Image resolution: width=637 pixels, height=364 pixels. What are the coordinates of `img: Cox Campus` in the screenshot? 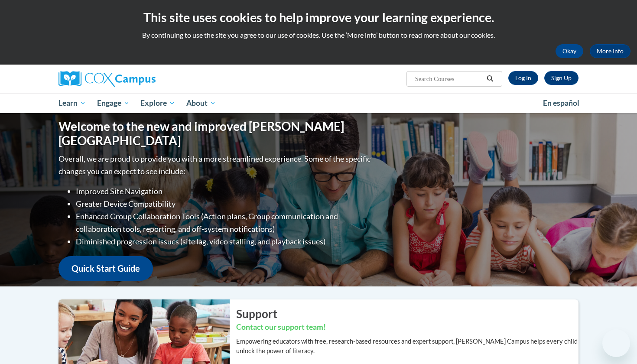 It's located at (107, 79).